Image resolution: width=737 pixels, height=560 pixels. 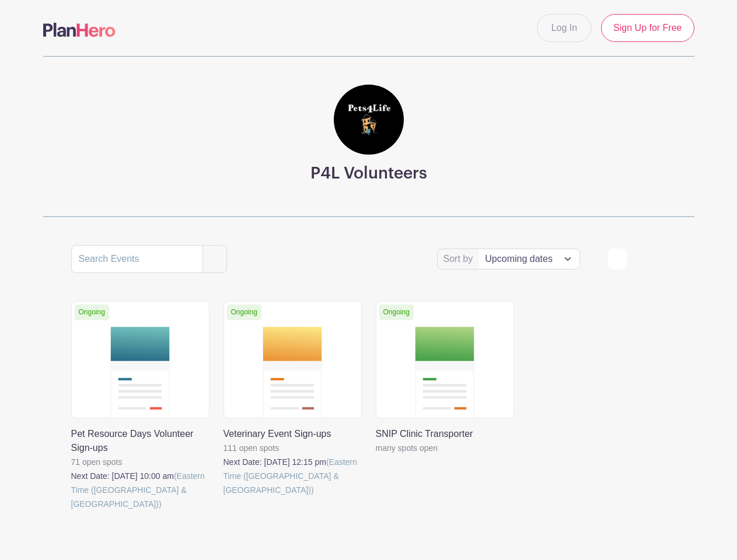 What do you see at coordinates (460, 259) in the screenshot?
I see `label: Sort by` at bounding box center [460, 259].